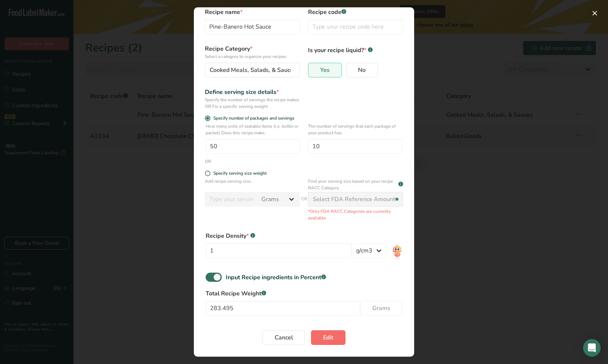 This screenshot has height=364, width=608. I want to click on span: Edit, so click(328, 338).